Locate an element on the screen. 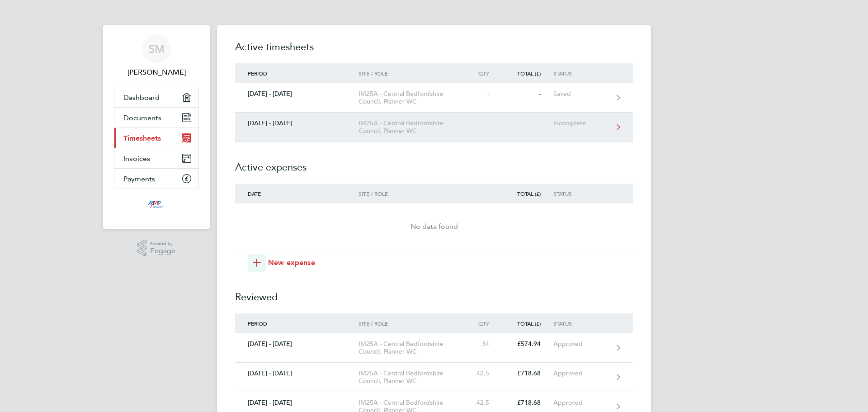  a: Powered byEngage is located at coordinates (156, 248).